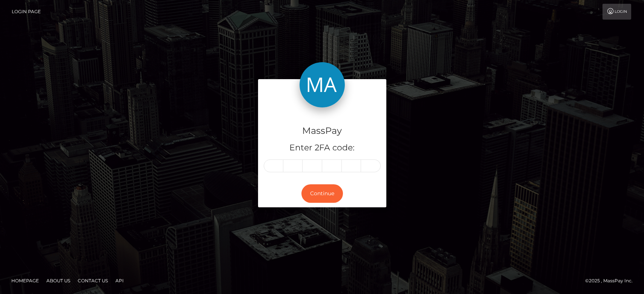  What do you see at coordinates (25, 281) in the screenshot?
I see `a: Homepage` at bounding box center [25, 281].